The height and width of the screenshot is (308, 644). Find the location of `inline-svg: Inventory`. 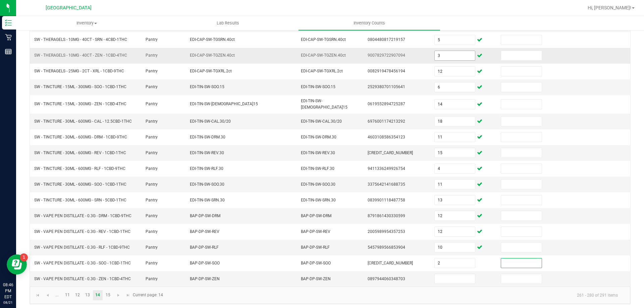

inline-svg: Inventory is located at coordinates (8, 23).